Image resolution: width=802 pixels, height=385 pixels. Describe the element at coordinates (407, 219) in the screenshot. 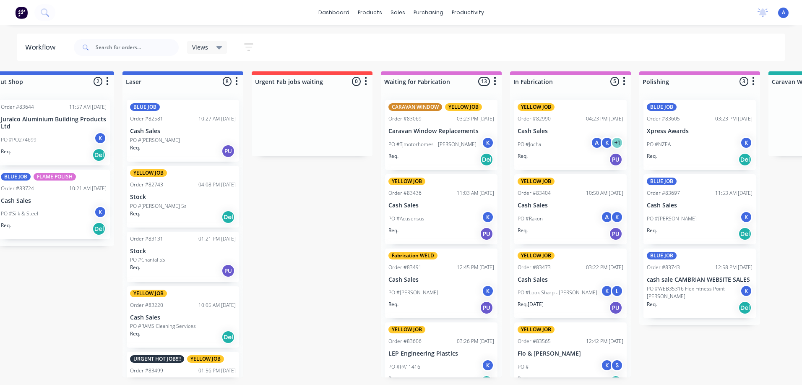

I see `p: PO #Acusensus` at that location.